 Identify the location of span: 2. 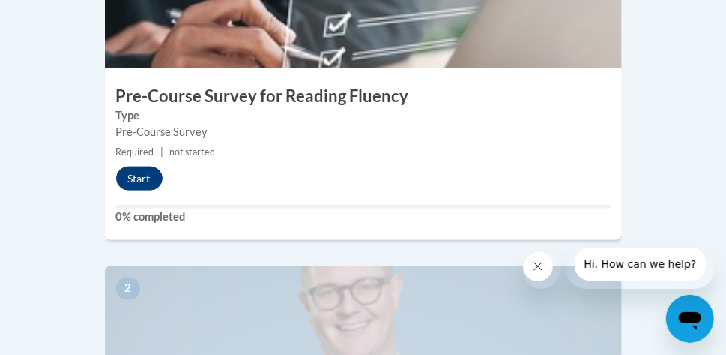
(128, 289).